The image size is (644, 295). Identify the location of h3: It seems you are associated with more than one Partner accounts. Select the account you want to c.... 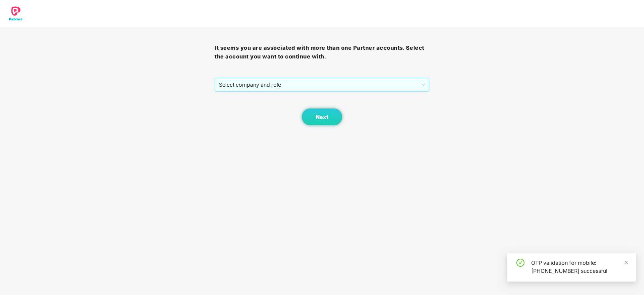
(322, 53).